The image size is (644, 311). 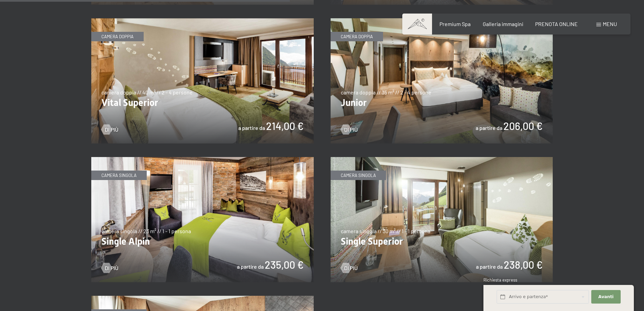 What do you see at coordinates (442, 21) in the screenshot?
I see `a: Junior` at bounding box center [442, 21].